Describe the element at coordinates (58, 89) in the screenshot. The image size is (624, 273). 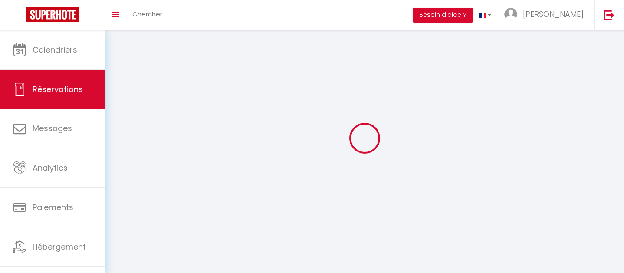
I see `span: Réservations` at that location.